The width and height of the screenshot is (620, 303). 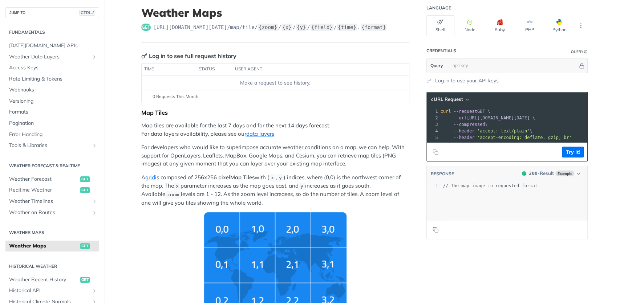 I want to click on span: Formats, so click(x=53, y=112).